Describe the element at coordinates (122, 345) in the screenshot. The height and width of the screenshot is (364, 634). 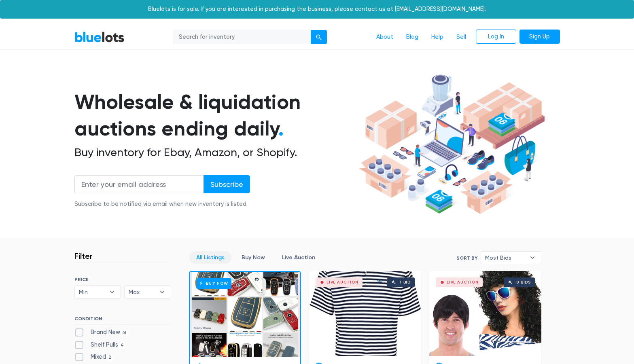
I see `span: 4` at that location.